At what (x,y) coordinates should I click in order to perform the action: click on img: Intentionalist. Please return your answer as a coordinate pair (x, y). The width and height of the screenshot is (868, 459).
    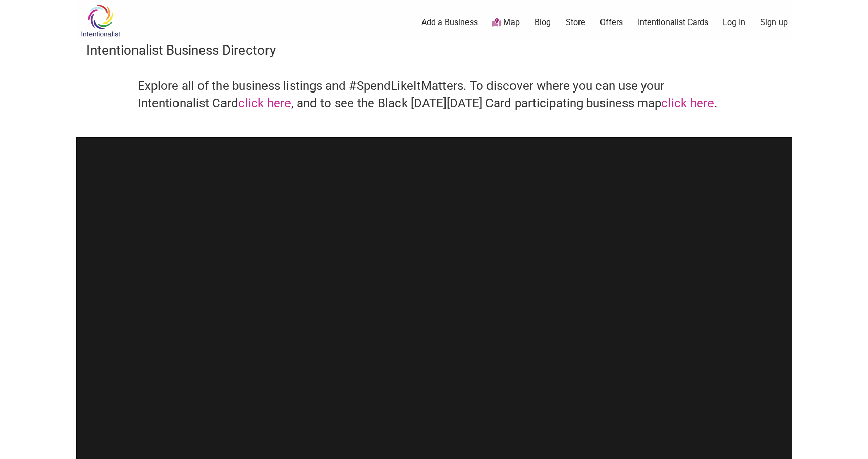
    Looking at the image, I should click on (100, 20).